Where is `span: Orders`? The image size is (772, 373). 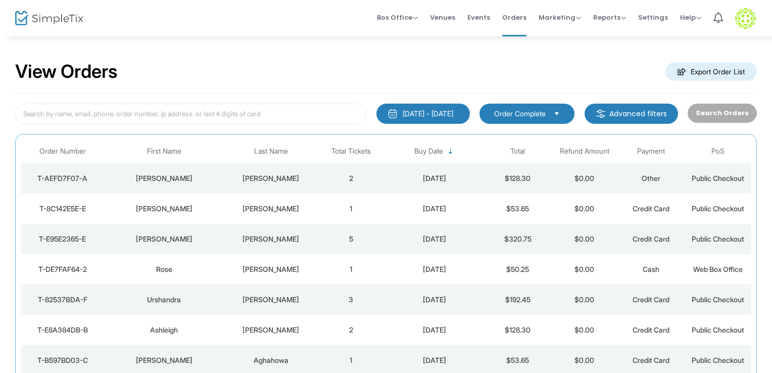 span: Orders is located at coordinates (515, 17).